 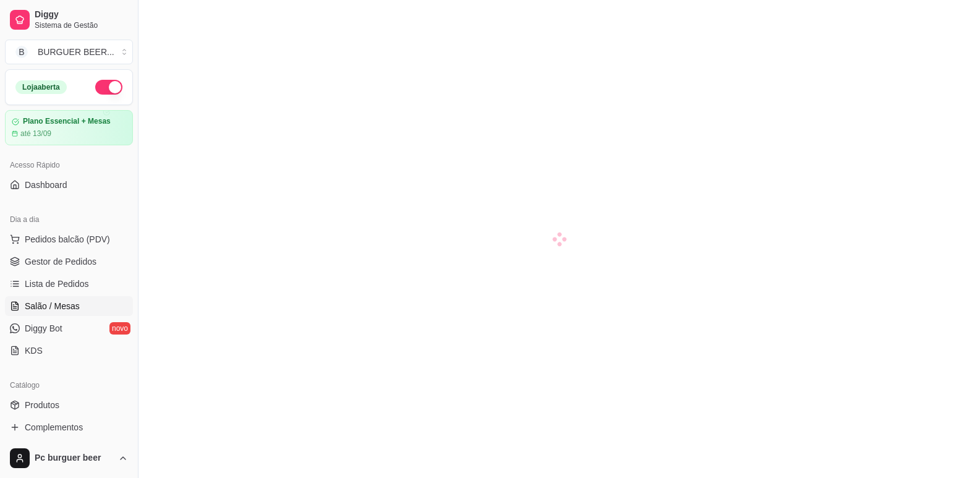 I want to click on div: BURGUER BEER ..., so click(x=76, y=52).